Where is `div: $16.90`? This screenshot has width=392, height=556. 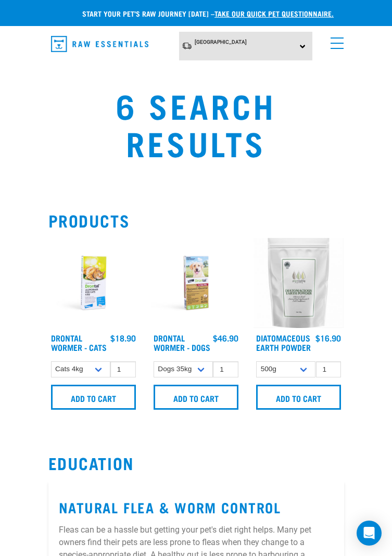 div: $16.90 is located at coordinates (328, 338).